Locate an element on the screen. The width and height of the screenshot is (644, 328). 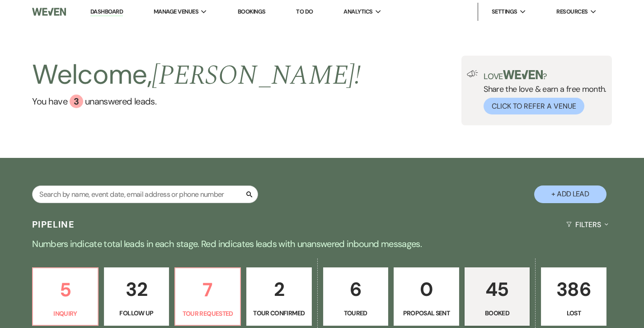
p: Proposal Sent is located at coordinates (426, 313).